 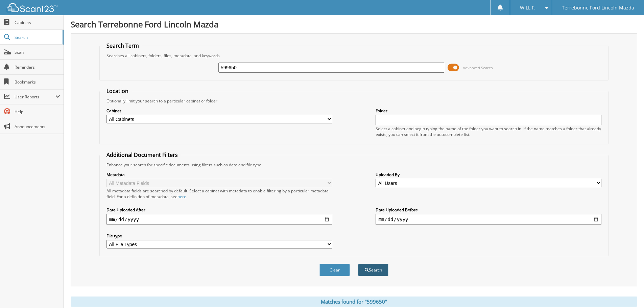 What do you see at coordinates (489, 111) in the screenshot?
I see `label: Folder` at bounding box center [489, 111].